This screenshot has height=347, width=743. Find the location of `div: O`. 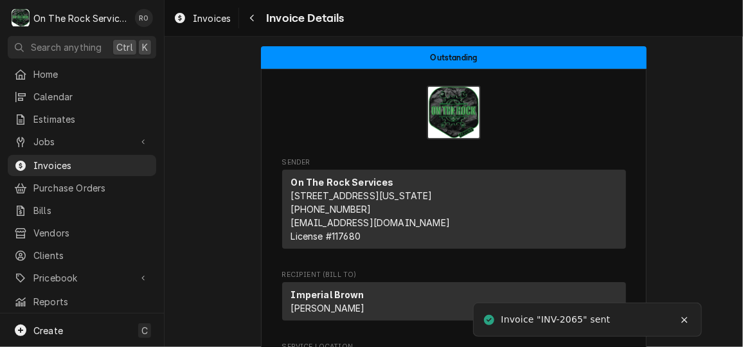

div: O is located at coordinates (21, 18).